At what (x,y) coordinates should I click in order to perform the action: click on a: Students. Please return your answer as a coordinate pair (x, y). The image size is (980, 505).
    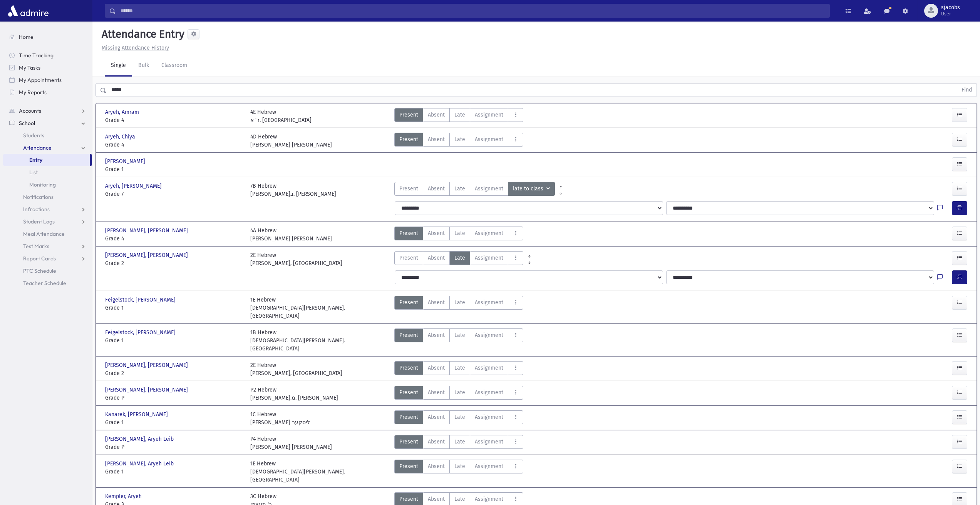
    Looking at the image, I should click on (48, 135).